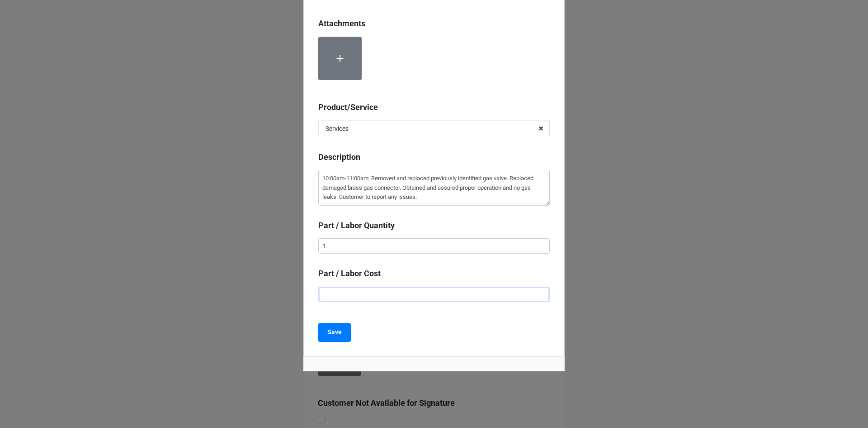 The width and height of the screenshot is (868, 428). Describe the element at coordinates (348, 107) in the screenshot. I see `label: Product/Service` at that location.